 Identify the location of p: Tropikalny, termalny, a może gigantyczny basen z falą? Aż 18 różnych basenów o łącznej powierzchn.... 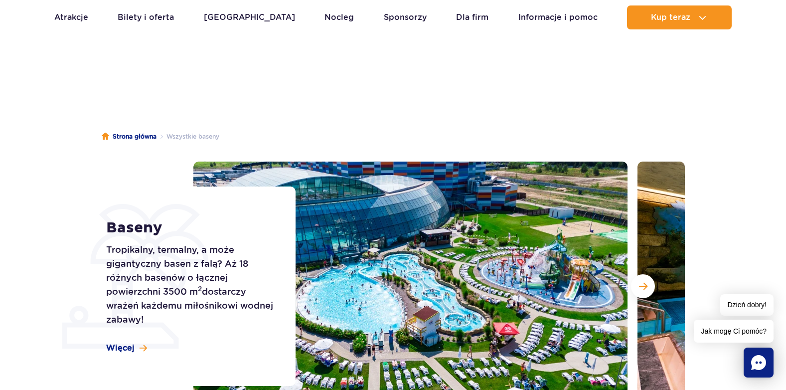
(189, 285).